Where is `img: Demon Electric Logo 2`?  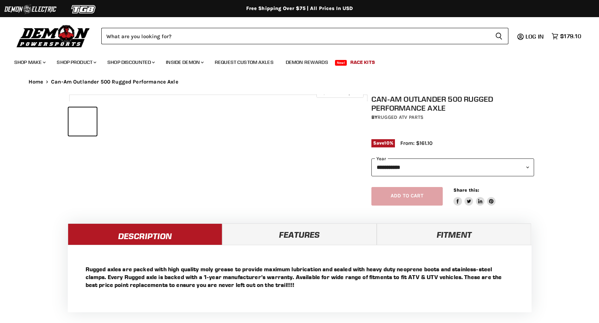
img: Demon Electric Logo 2 is located at coordinates (30, 9).